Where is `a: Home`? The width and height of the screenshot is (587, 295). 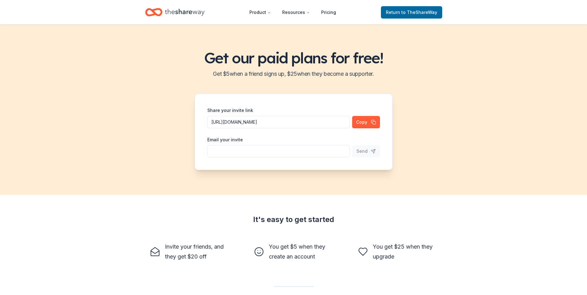
a: Home is located at coordinates (175, 12).